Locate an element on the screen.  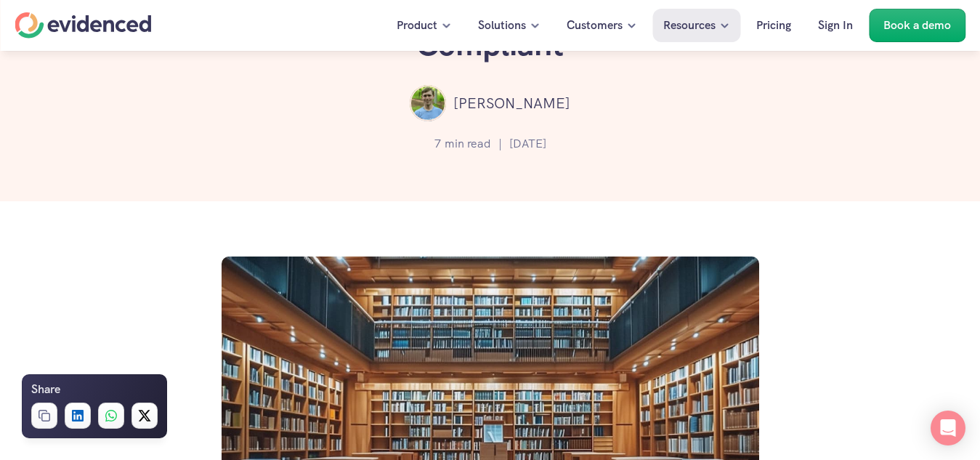
p: Solutions is located at coordinates (502, 25).